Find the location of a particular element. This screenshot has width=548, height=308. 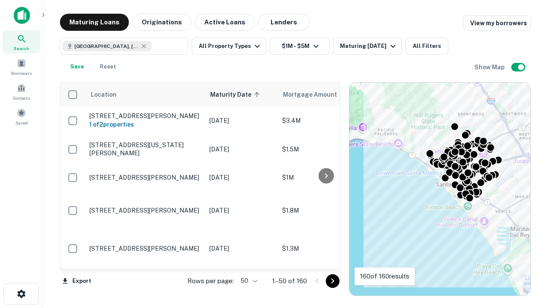

p: $1M is located at coordinates (325, 178).